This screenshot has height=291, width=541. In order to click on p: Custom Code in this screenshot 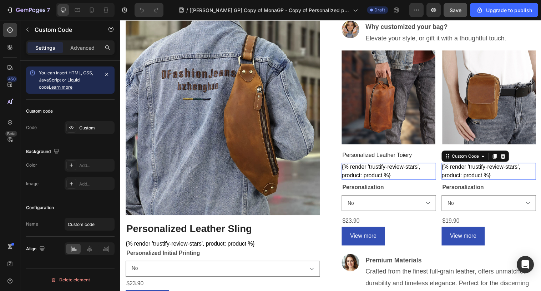, I will do `click(65, 30)`.